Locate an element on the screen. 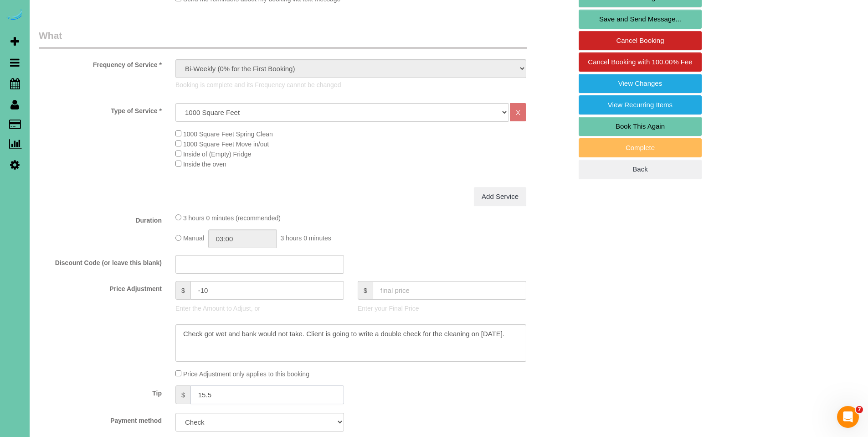 Image resolution: width=868 pixels, height=437 pixels. p: Enter the Amount to Adjust, or is located at coordinates (260, 308).